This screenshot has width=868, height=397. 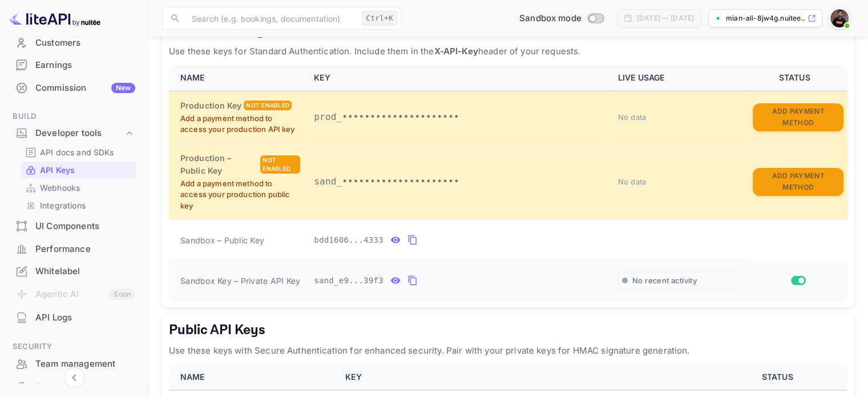 What do you see at coordinates (63, 206) in the screenshot?
I see `p: Integrations` at bounding box center [63, 206].